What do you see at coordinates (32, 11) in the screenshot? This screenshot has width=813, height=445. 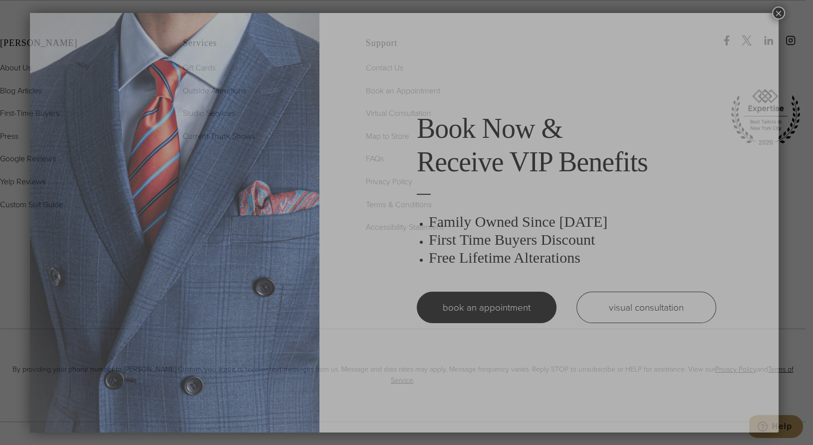 I see `span: Help` at bounding box center [32, 11].